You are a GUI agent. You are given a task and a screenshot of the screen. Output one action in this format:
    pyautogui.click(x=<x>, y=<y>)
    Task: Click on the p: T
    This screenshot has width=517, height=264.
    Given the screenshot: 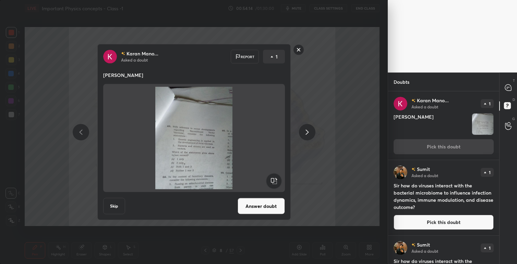 What is the action you would take?
    pyautogui.click(x=514, y=81)
    